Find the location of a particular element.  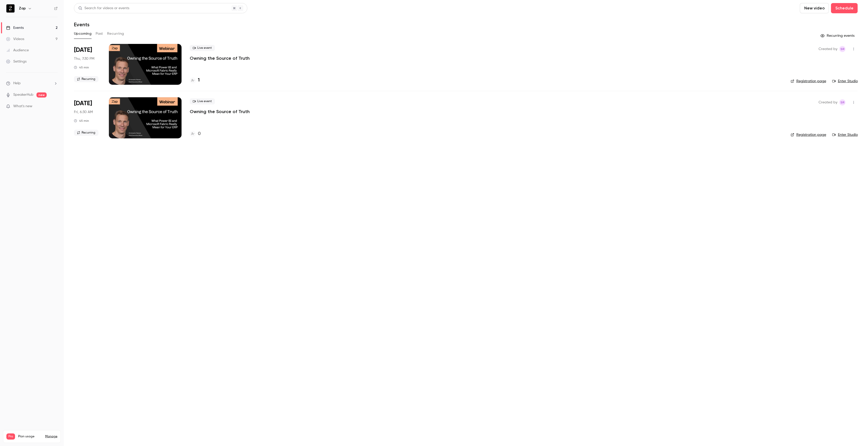

a: 0 is located at coordinates (195, 134).